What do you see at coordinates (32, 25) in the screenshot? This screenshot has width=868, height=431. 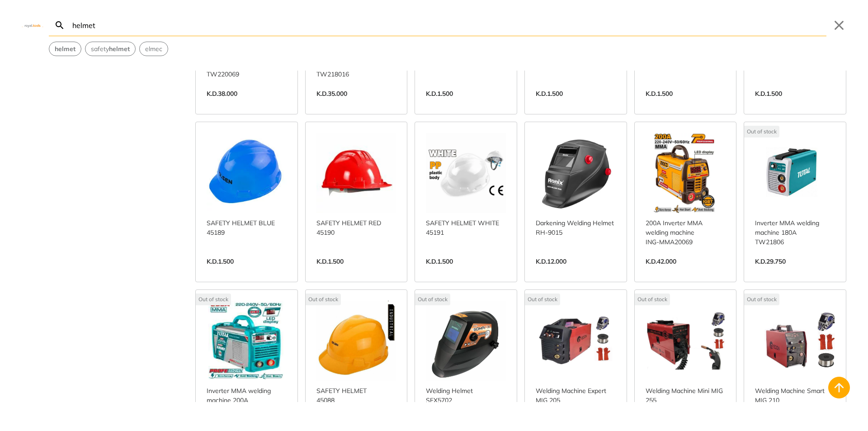 I see `img: Close` at bounding box center [32, 25].